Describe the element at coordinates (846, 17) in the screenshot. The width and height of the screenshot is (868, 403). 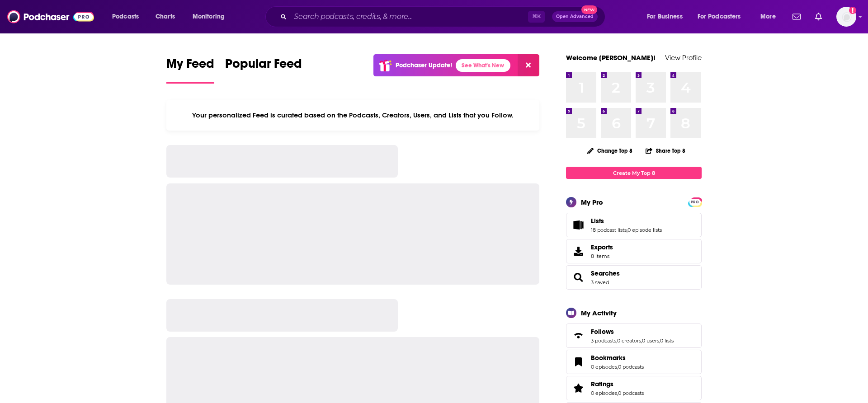
I see `img: User Profile` at that location.